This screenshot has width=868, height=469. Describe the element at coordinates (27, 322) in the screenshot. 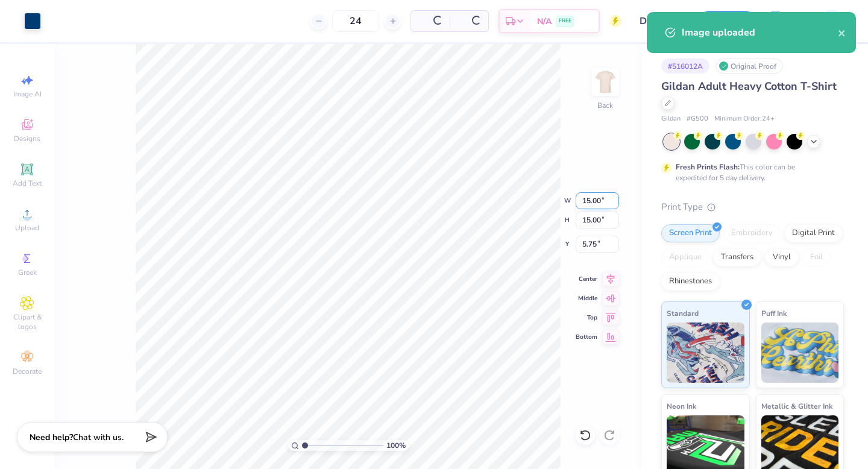

I see `span: Clipart & logos` at that location.